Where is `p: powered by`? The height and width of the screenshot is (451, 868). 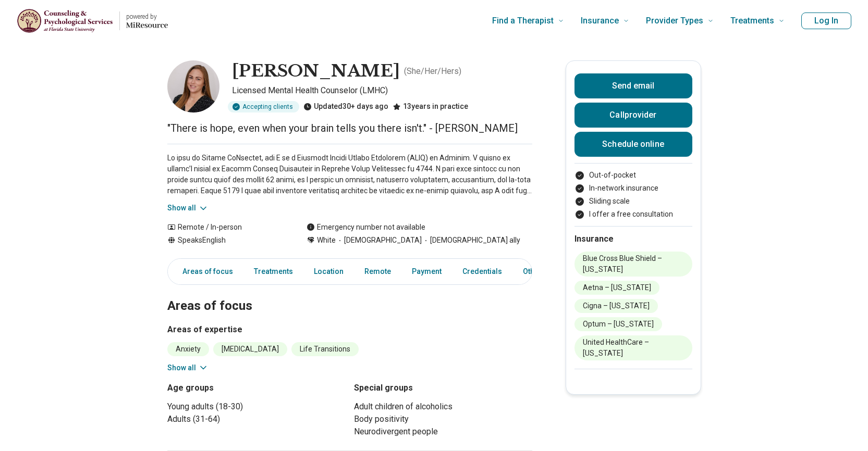
p: powered by is located at coordinates (147, 17).